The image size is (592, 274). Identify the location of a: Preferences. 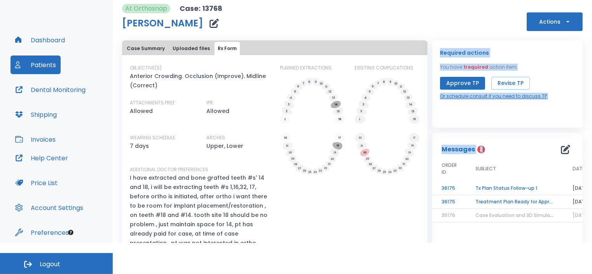
(42, 233).